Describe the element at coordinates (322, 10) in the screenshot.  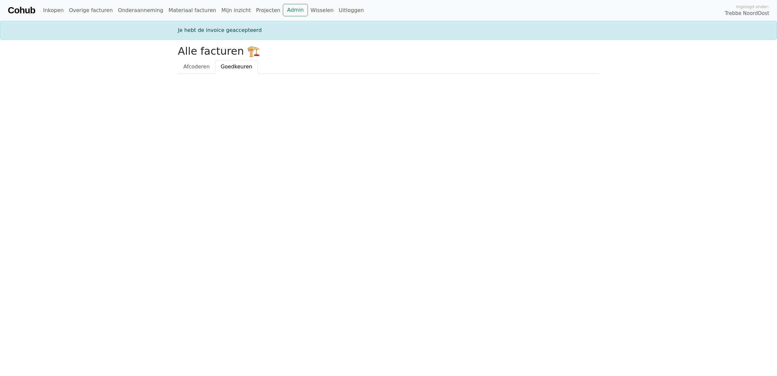
I see `a: Wisselen` at that location.